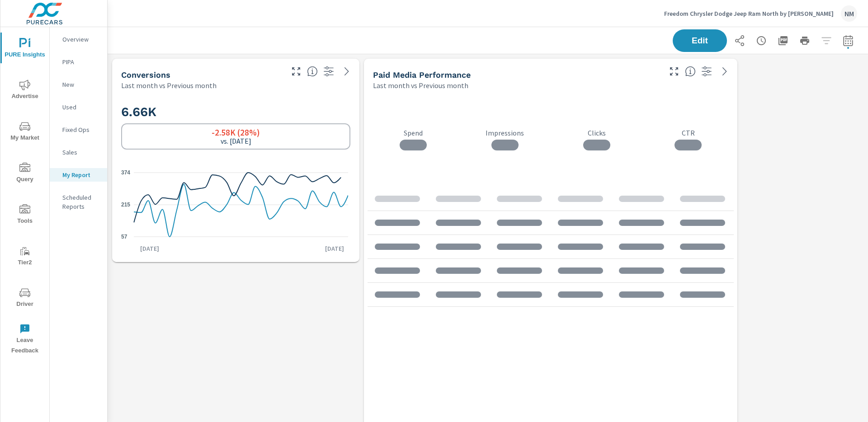  What do you see at coordinates (78, 152) in the screenshot?
I see `div: Sales` at bounding box center [78, 152].